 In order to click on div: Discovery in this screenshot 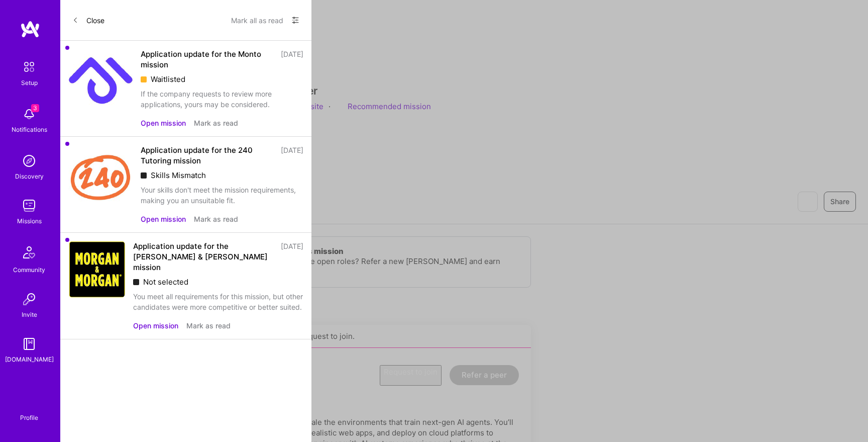, I will do `click(29, 176)`.